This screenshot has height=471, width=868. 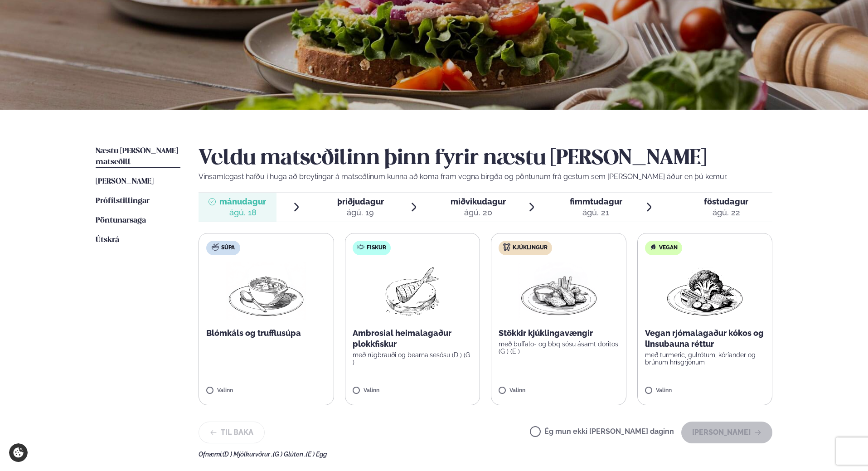 What do you see at coordinates (123, 201) in the screenshot?
I see `a: Prófílstillingar` at bounding box center [123, 201].